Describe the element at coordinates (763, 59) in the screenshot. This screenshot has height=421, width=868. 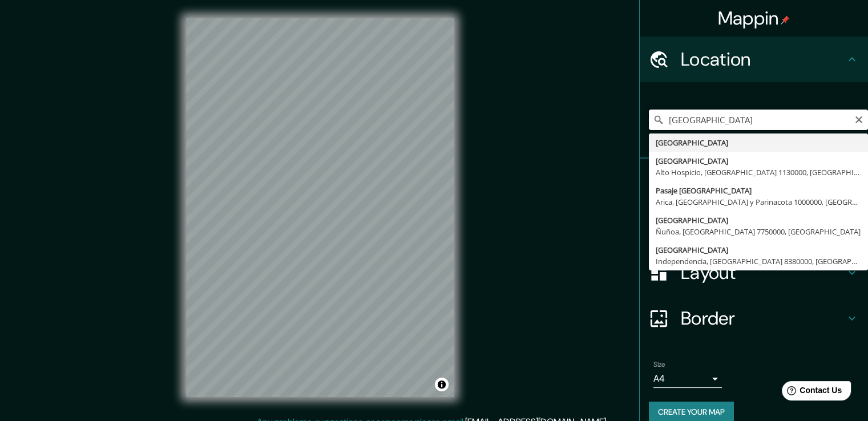
I see `h4: Location` at that location.